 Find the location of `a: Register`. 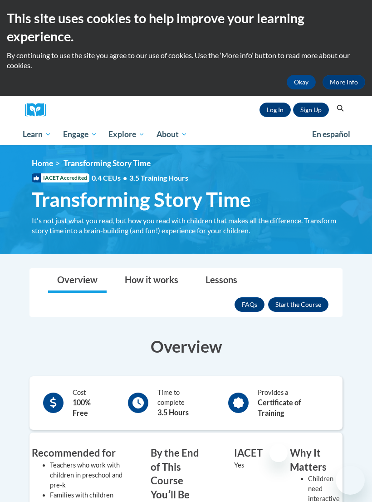

a: Register is located at coordinates (311, 110).